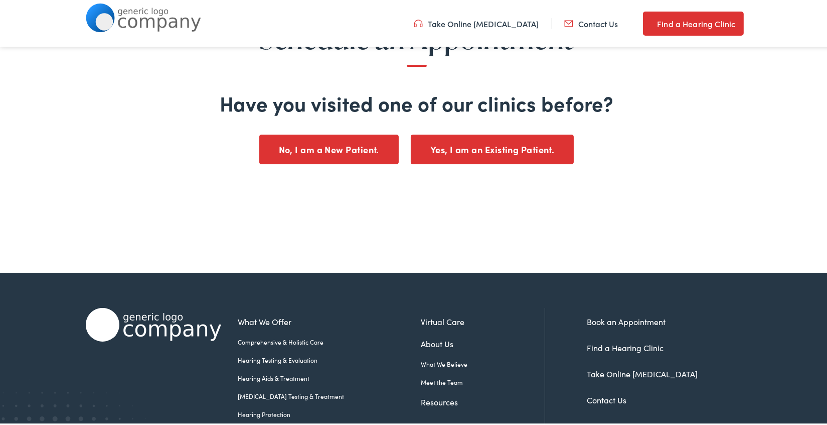  What do you see at coordinates (483, 342) in the screenshot?
I see `a: About Us` at bounding box center [483, 342].